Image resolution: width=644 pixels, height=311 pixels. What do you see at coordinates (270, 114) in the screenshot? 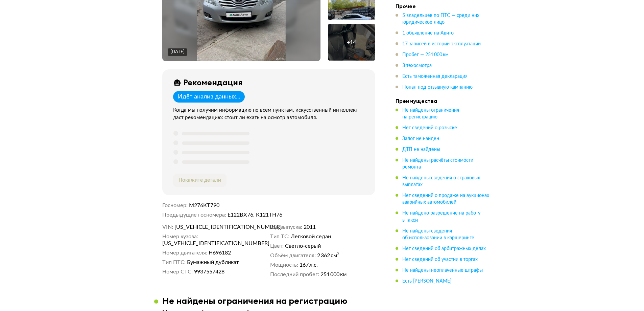
I see `div: Когда мы получим информацию по всем пунктам, искусственный интеллект даст рекомендацию: стоит ли ...` at bounding box center [270, 114].